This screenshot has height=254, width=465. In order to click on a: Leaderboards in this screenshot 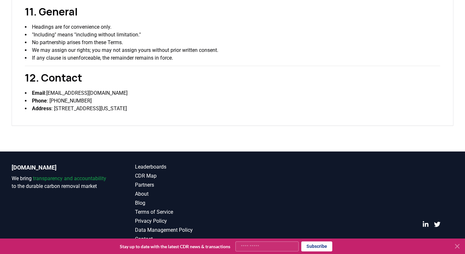, I will do `click(184, 167)`.